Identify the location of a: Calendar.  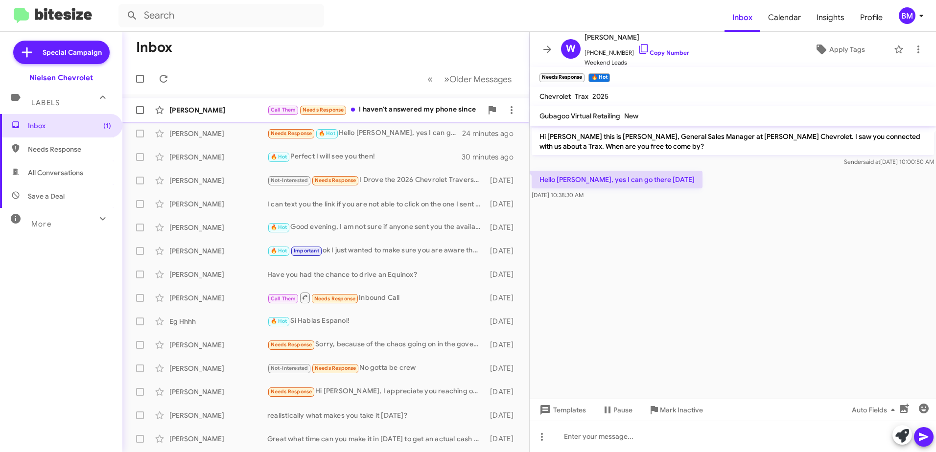
(784, 18).